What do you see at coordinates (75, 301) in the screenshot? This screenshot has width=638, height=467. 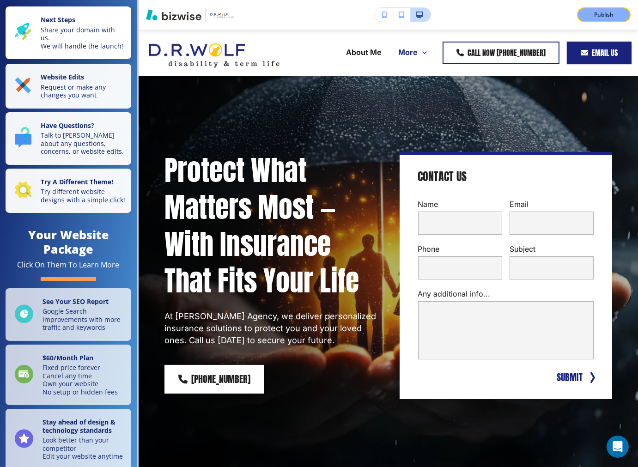 I see `strong: See Your SEO Report` at bounding box center [75, 301].